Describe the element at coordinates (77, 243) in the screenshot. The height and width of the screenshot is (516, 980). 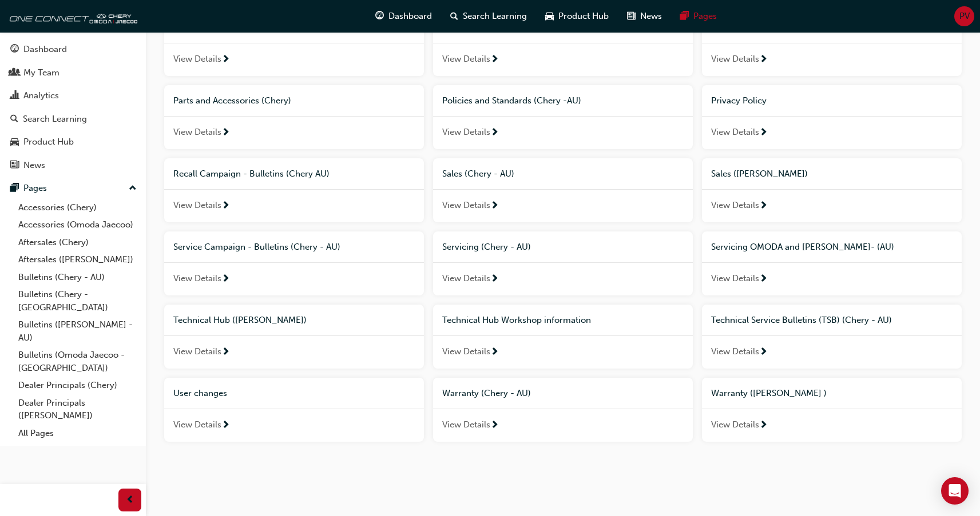
I see `a: Aftersales (Chery)` at that location.